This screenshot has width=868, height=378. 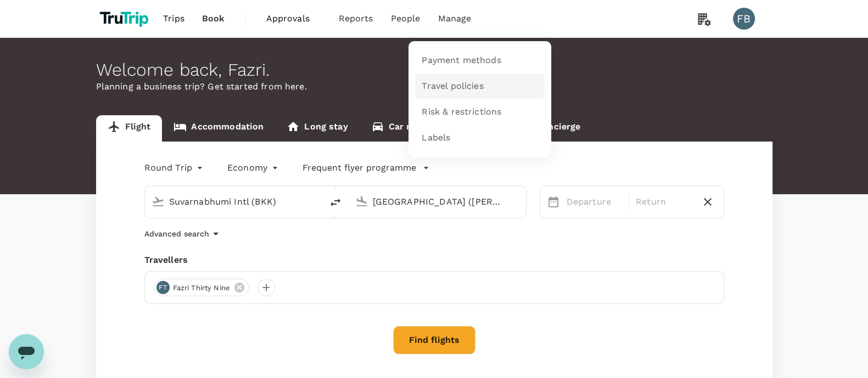 I want to click on span: Trips, so click(x=173, y=18).